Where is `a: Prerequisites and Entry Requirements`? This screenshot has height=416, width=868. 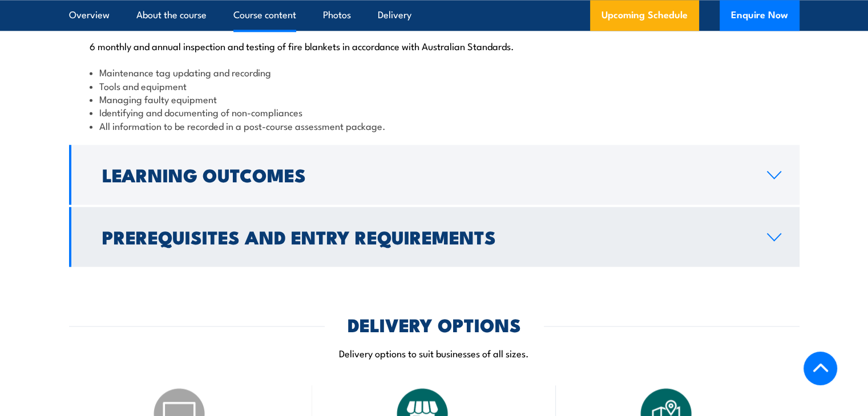
a: Prerequisites and Entry Requirements is located at coordinates (434, 237).